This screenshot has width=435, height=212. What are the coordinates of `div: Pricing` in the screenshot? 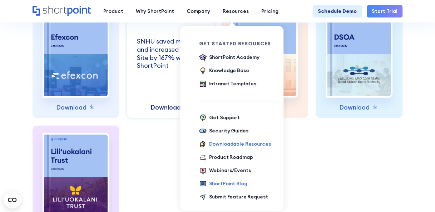 It's located at (270, 11).